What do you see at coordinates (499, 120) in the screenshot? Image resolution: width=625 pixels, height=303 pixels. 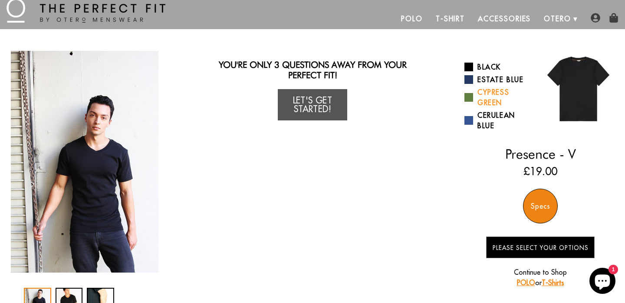 I see `a: Cerulean Blue` at bounding box center [499, 120].